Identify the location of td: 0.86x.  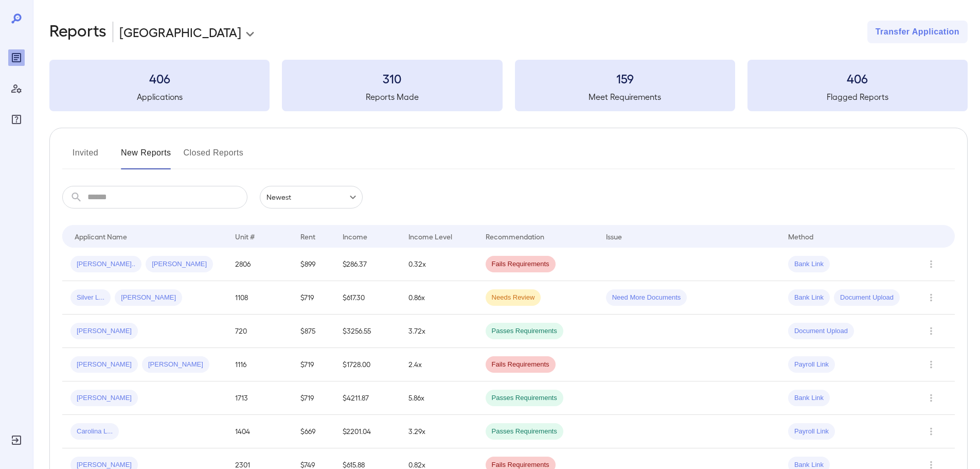
(439, 298).